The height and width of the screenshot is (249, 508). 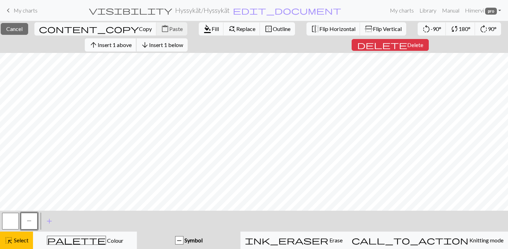 I want to click on button: Delete, so click(x=391, y=45).